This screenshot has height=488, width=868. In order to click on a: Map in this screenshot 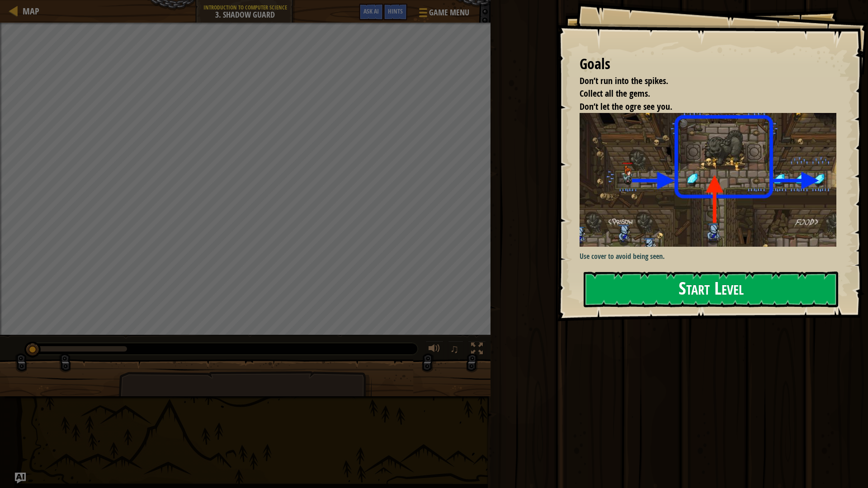, I will do `click(28, 11)`.